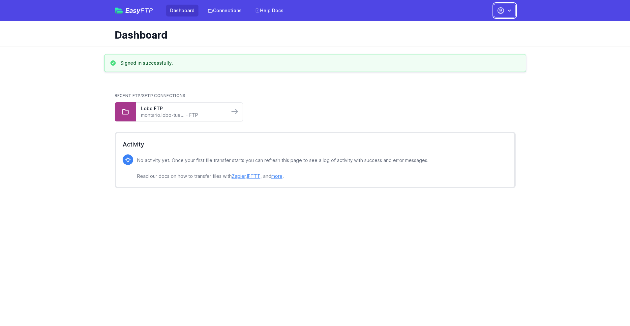 This screenshot has height=326, width=630. What do you see at coordinates (147, 11) in the screenshot?
I see `span: FTP` at bounding box center [147, 11].